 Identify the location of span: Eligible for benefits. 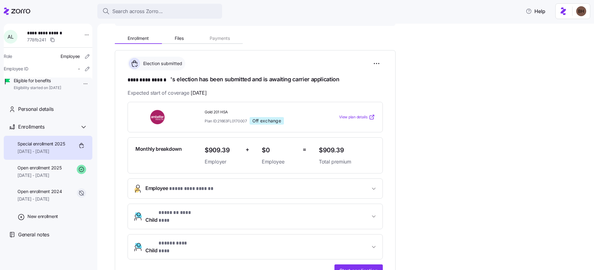
(37, 81).